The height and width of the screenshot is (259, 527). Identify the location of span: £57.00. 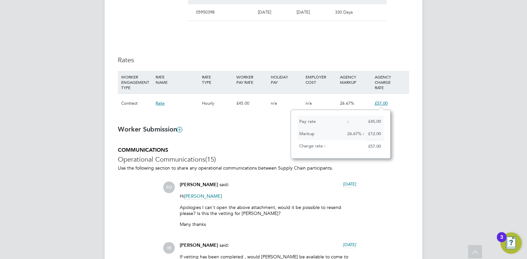
(381, 103).